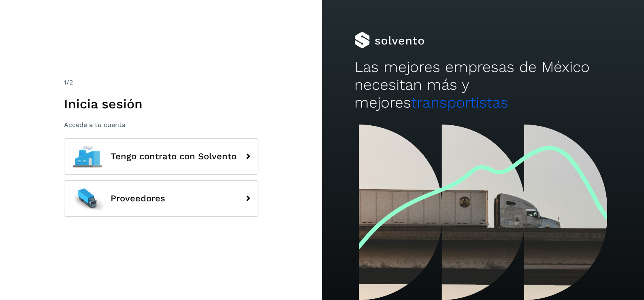 The image size is (644, 300). I want to click on h1: Inicia sesión, so click(161, 104).